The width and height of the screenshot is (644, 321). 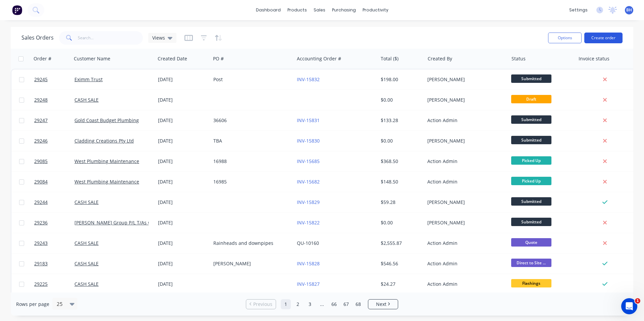 I want to click on a: 29246, so click(x=54, y=141).